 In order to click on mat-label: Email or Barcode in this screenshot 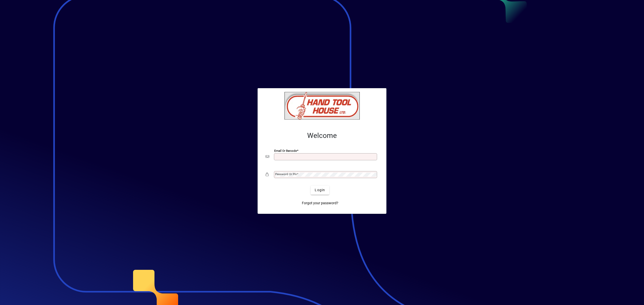, I will do `click(286, 150)`.